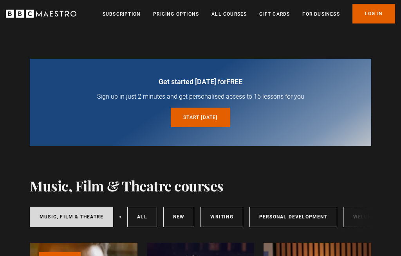 Image resolution: width=401 pixels, height=256 pixels. I want to click on svg: BBC Maestro, so click(41, 14).